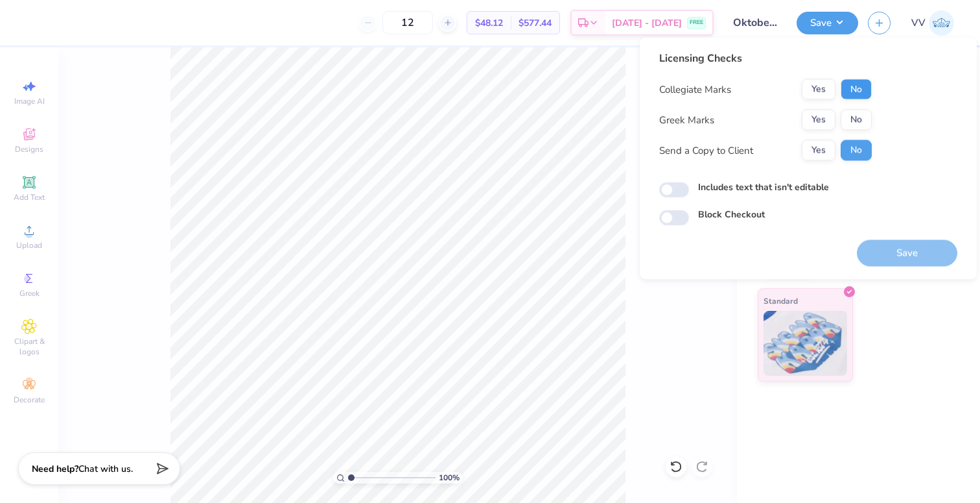  What do you see at coordinates (919, 23) in the screenshot?
I see `span: VV` at bounding box center [919, 23].